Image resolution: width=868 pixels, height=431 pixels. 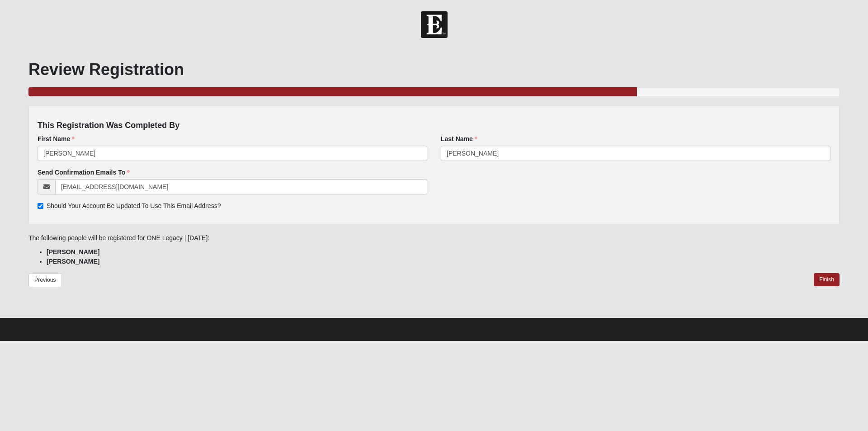 What do you see at coordinates (40, 206) in the screenshot?
I see `input: Should Your Account Be Updated To Use This Email Address?` at bounding box center [40, 206].